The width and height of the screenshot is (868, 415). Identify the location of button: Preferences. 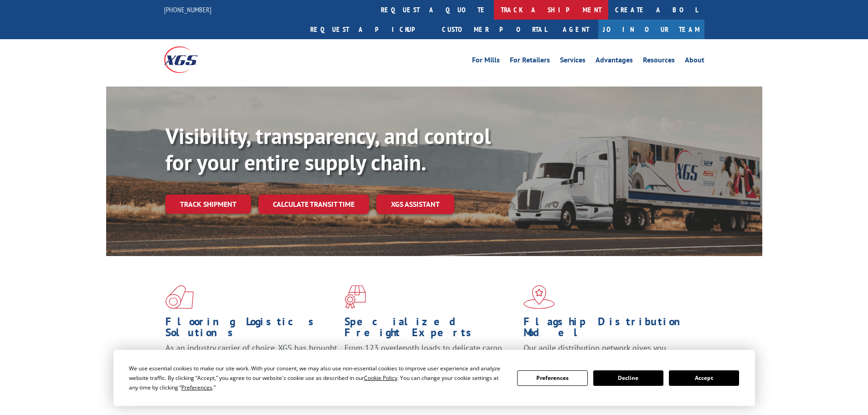
(552, 378).